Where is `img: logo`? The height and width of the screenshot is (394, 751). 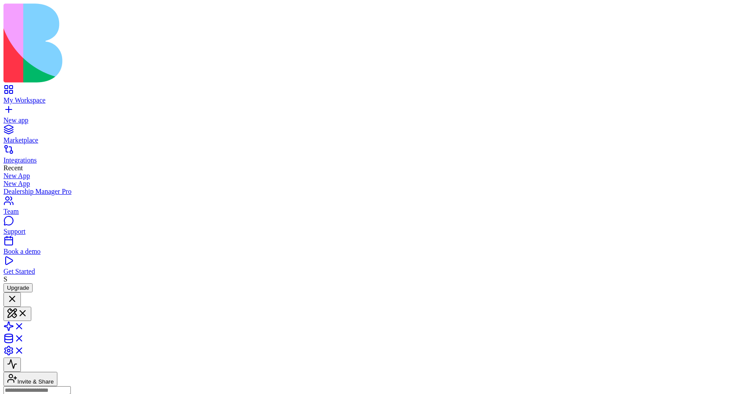 img: logo is located at coordinates (178, 43).